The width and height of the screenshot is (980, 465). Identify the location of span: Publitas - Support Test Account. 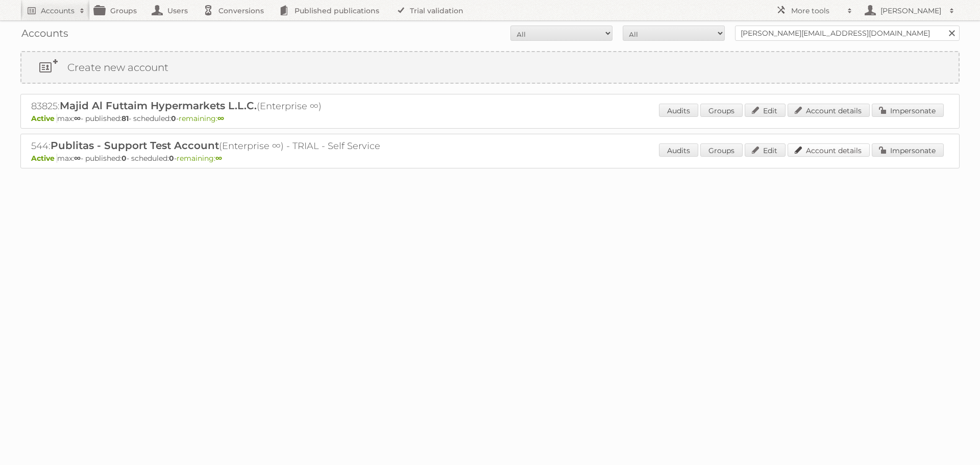
(135, 146).